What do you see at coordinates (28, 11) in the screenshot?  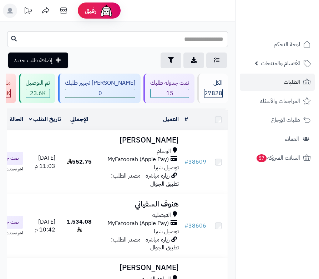 I see `a: تحديثات المنصة` at bounding box center [28, 11].